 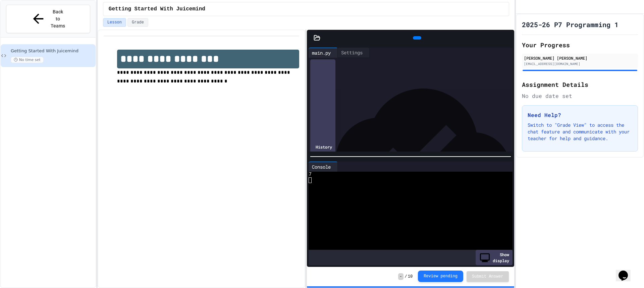 I want to click on h1: 2025-26 P7 Programming 1, so click(x=570, y=24).